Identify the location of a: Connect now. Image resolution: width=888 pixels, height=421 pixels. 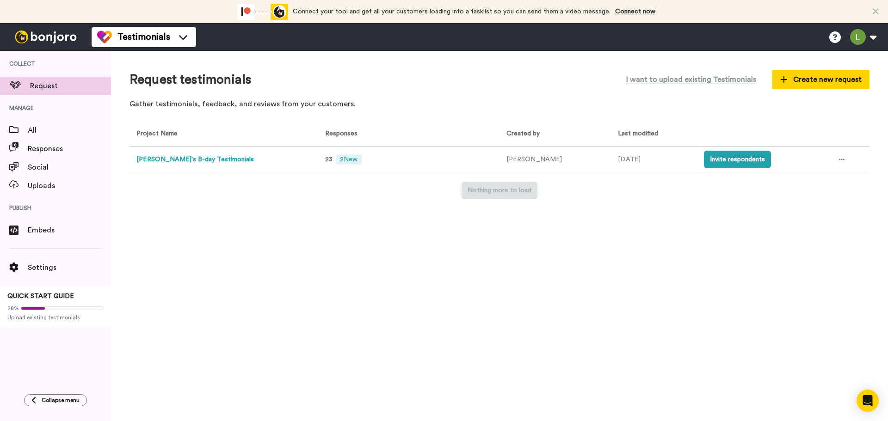
(635, 12).